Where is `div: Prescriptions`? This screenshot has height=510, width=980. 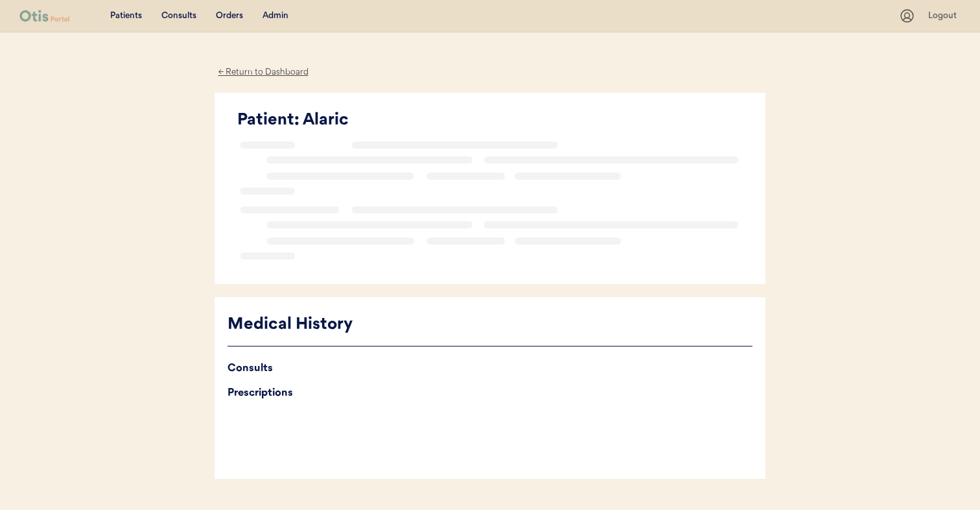
div: Prescriptions is located at coordinates (490, 393).